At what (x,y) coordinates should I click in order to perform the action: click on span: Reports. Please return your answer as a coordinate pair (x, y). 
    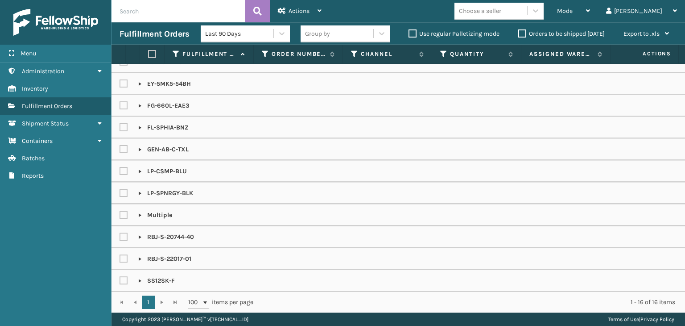
    Looking at the image, I should click on (33, 175).